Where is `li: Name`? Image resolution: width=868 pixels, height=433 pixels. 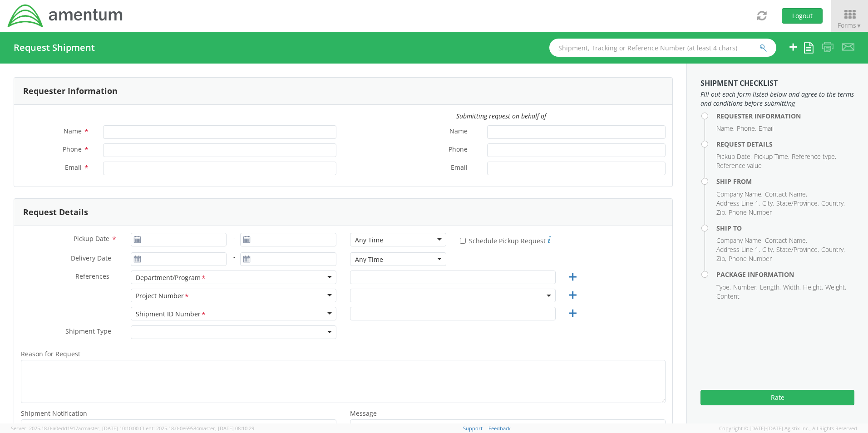
li: Name is located at coordinates (725, 129).